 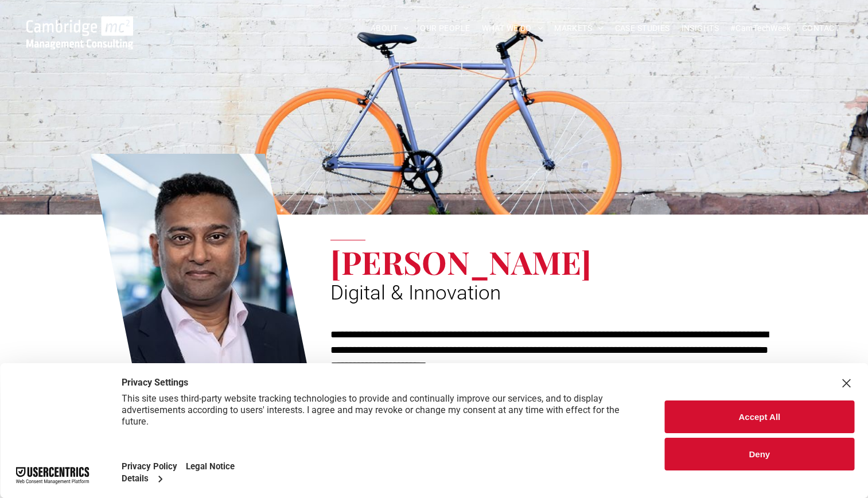 What do you see at coordinates (416, 293) in the screenshot?
I see `span: Digital & Innovation` at bounding box center [416, 293].